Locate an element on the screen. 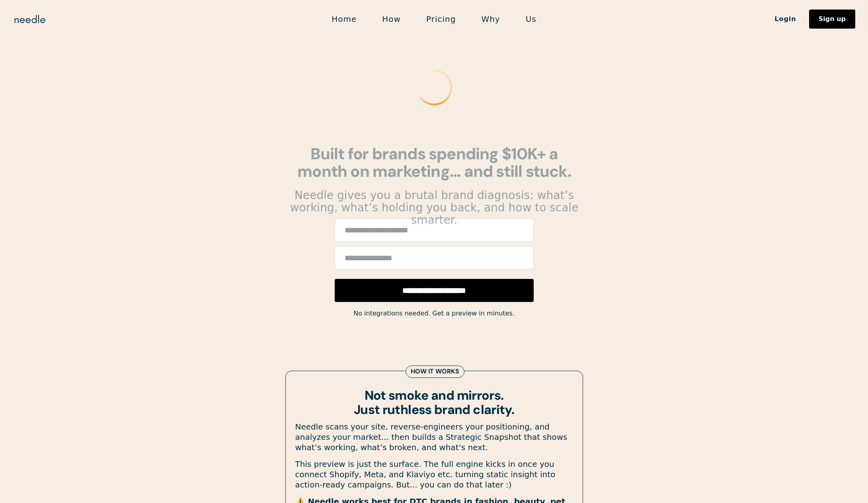 The image size is (868, 503). div: Sign up is located at coordinates (831, 19).